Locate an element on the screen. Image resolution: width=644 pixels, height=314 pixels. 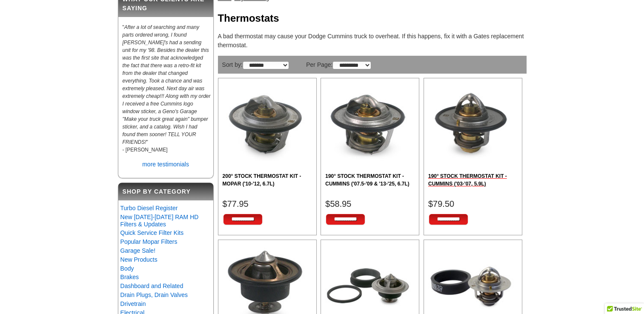
img: 200° STOCK THERMOSTAT KIT - MOPAR ('10-'12, 6.7L) is located at coordinates (265, 125).